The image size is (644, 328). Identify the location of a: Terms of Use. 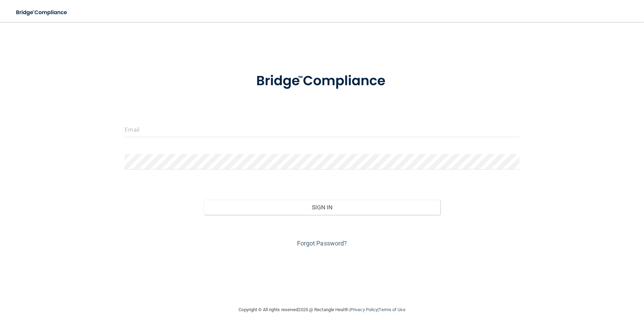
(392, 310).